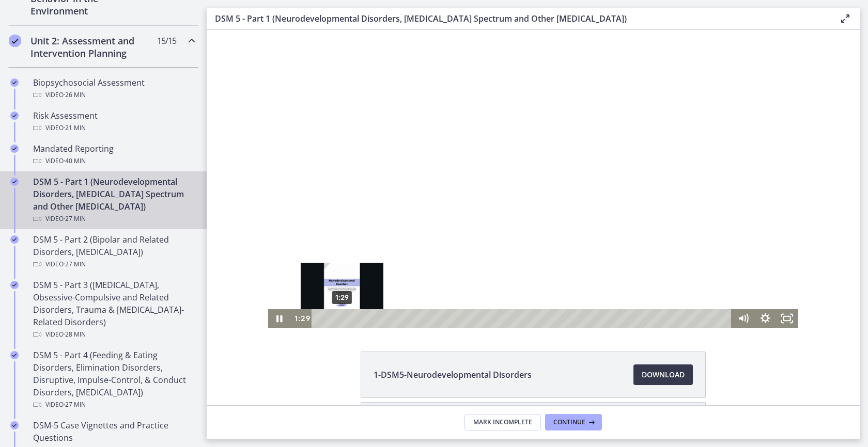 The height and width of the screenshot is (447, 868). I want to click on span: Mark Incomplete, so click(503, 422).